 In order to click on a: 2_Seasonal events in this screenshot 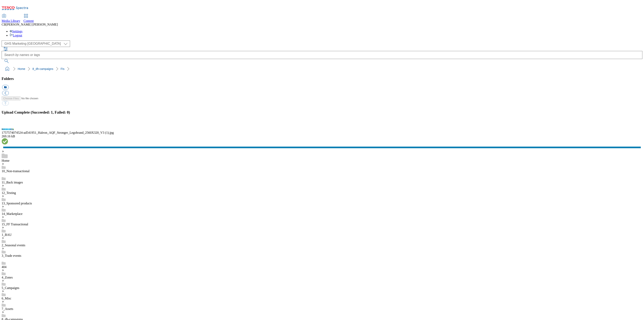, I will do `click(14, 245)`.